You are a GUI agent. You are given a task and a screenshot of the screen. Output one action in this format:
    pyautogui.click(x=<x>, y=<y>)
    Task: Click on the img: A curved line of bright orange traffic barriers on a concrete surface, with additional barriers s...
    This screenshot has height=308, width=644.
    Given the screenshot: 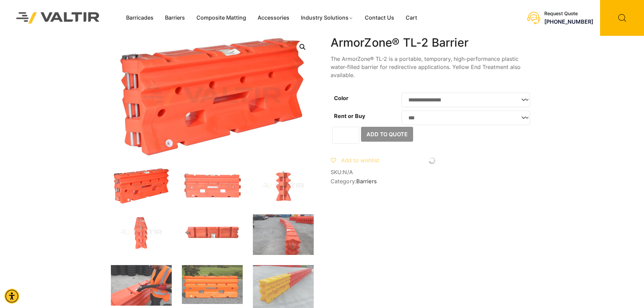 What is the action you would take?
    pyautogui.click(x=283, y=235)
    